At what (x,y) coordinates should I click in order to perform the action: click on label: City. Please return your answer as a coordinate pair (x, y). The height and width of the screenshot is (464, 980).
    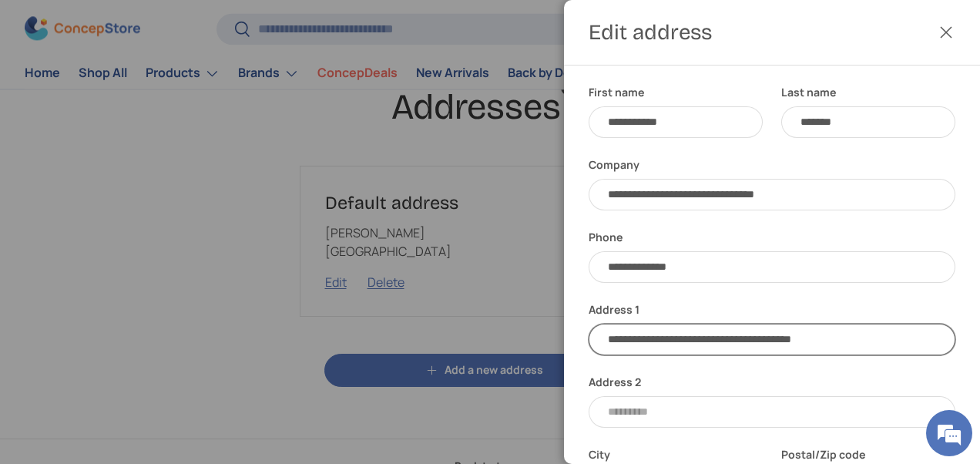
    Looking at the image, I should click on (676, 454).